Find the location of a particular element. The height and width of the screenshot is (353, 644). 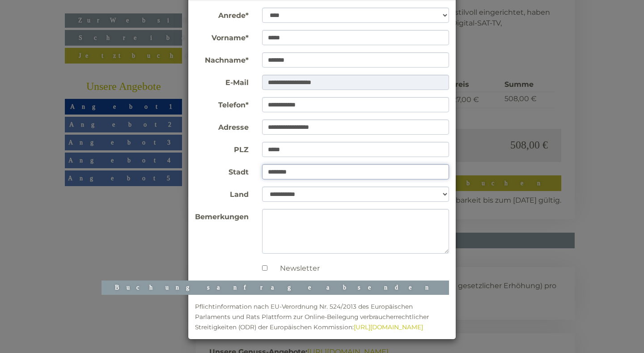

div: Guten Tag, wie können wir Ihnen helfen? is located at coordinates (86, 38).